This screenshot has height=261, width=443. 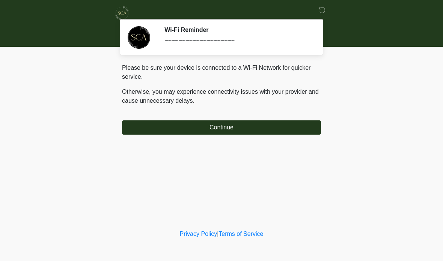 What do you see at coordinates (221, 72) in the screenshot?
I see `p: Please be sure your device is connected to a Wi-Fi Network for quicker service.` at bounding box center [221, 72].